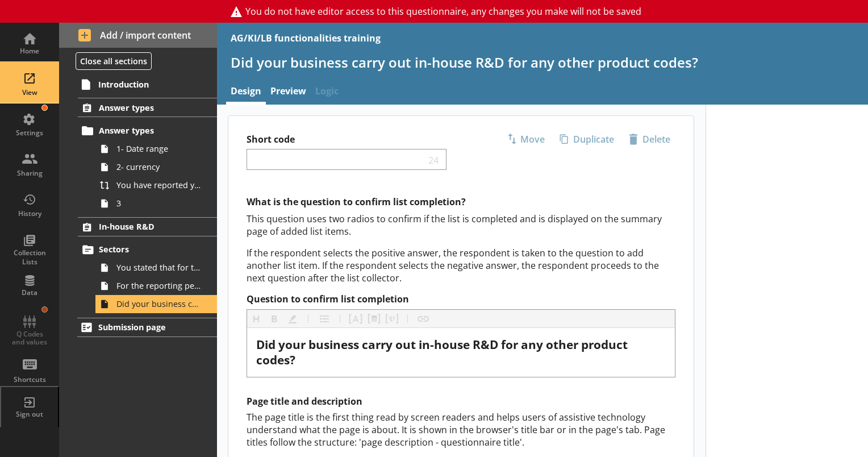  I want to click on li: Answer typesAnswer types1- Date range2- currencyYou have reported your business's gross non-capit..., so click(138, 154).